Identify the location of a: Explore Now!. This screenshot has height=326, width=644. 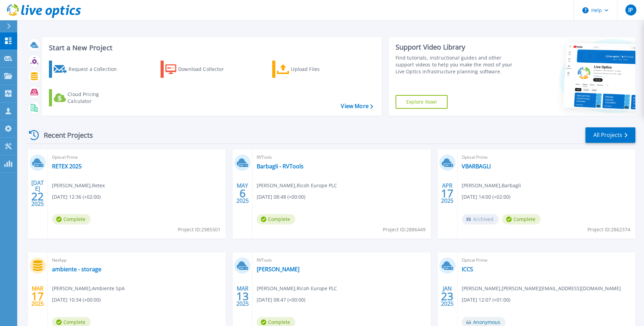
(422, 102).